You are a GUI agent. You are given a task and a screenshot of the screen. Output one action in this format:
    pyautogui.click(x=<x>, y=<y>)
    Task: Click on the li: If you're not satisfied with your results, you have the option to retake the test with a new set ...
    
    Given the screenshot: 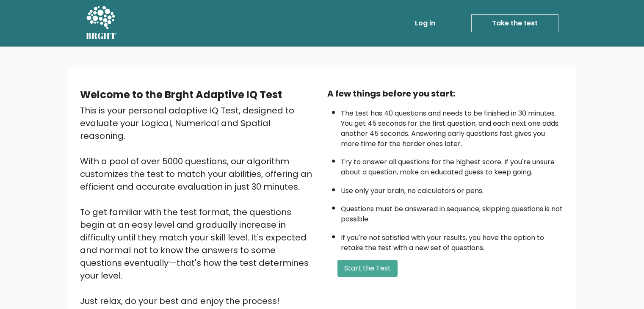 What is the action you would take?
    pyautogui.click(x=452, y=241)
    